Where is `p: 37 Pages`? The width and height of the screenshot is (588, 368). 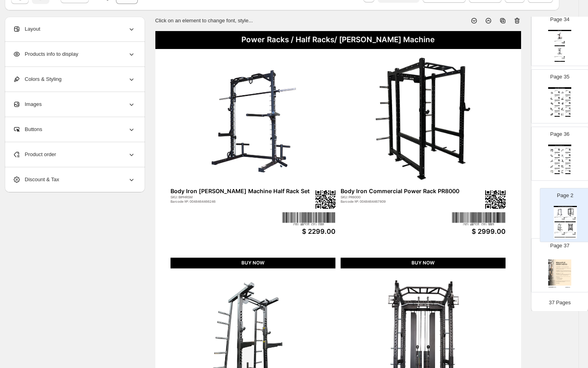 p: 37 Pages is located at coordinates (560, 303).